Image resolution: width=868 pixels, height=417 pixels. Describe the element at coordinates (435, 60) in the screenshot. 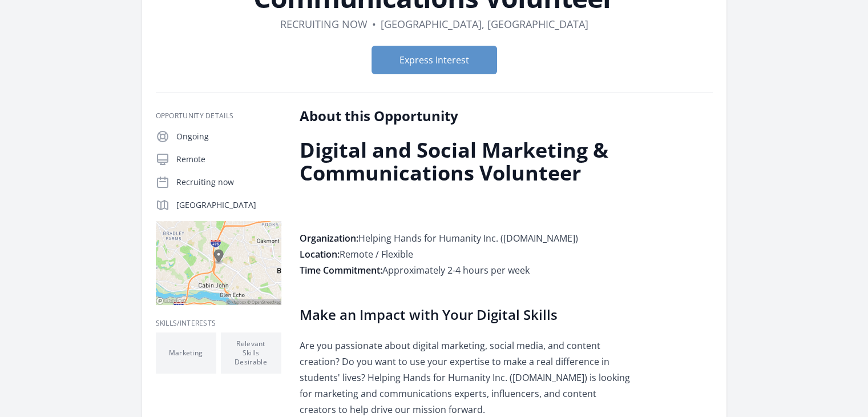

I see `button: Express Interest` at that location.